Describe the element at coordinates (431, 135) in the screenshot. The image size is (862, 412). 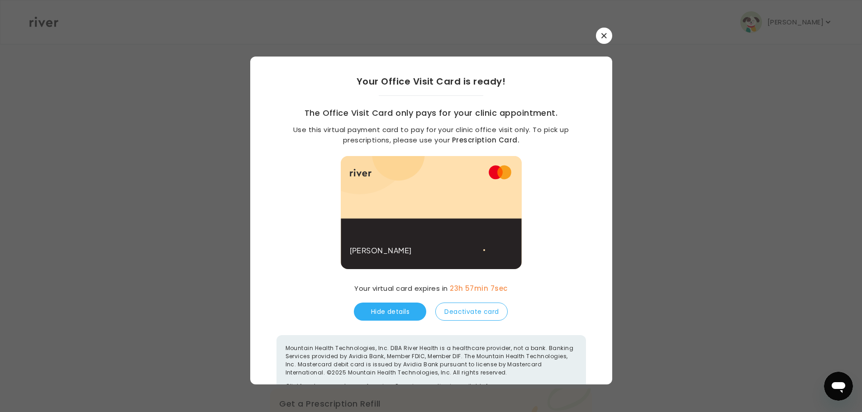
I see `p: Use this virtual payment card to pay for your clinic office visit only. To pick up prescriptions,...` at that location.